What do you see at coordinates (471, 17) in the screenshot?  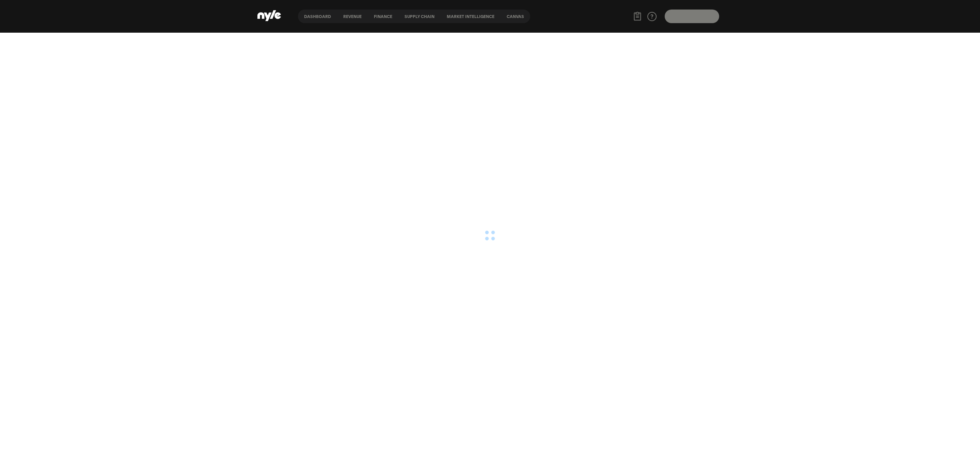 I see `button: Market Intelligence` at bounding box center [471, 17].